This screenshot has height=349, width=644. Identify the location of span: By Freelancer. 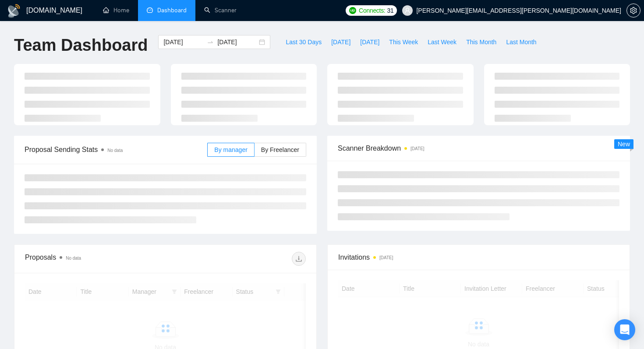
(280, 150).